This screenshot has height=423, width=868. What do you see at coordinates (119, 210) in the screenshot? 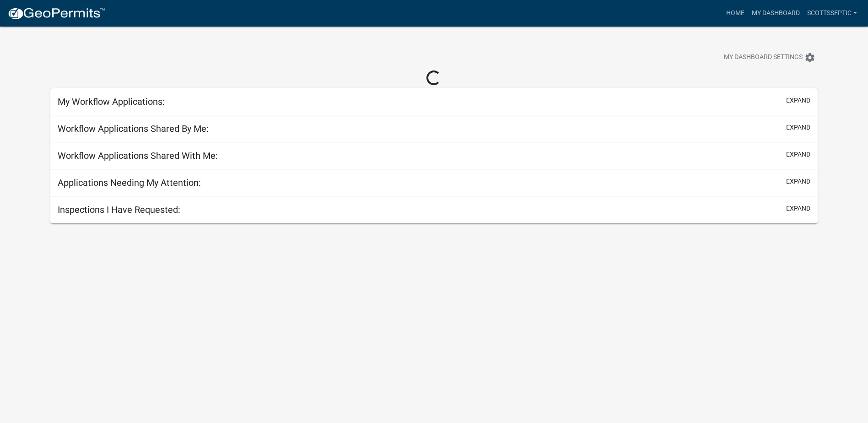
I see `h5: Inspections I Have Requested:` at bounding box center [119, 210].